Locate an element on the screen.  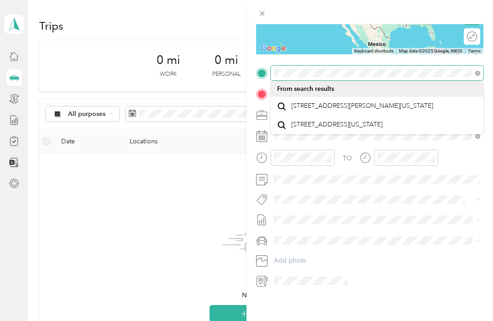
button: Keyboard shortcuts is located at coordinates (374, 51).